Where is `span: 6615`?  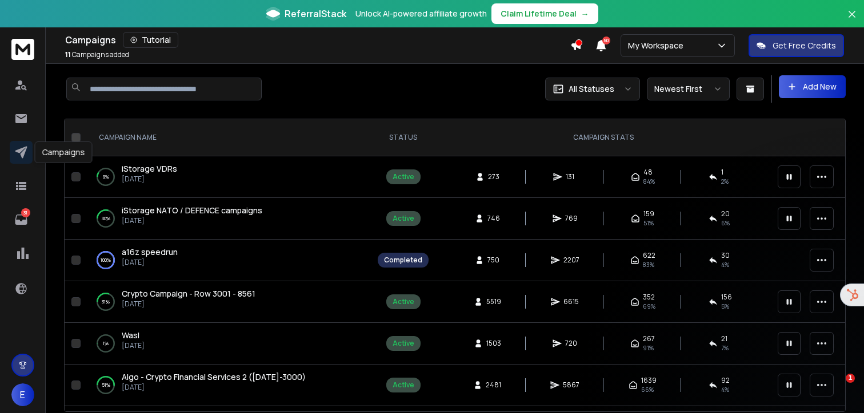
span: 6615 is located at coordinates (571, 302).